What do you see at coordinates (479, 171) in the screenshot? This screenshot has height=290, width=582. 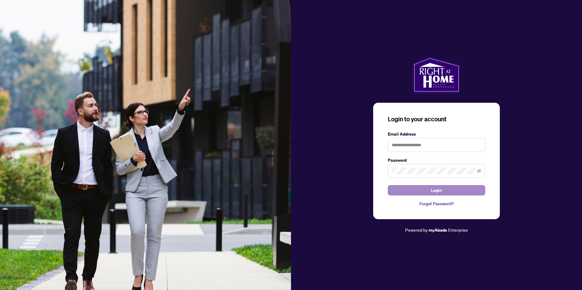 I see `span: eye-invisible` at bounding box center [479, 171].